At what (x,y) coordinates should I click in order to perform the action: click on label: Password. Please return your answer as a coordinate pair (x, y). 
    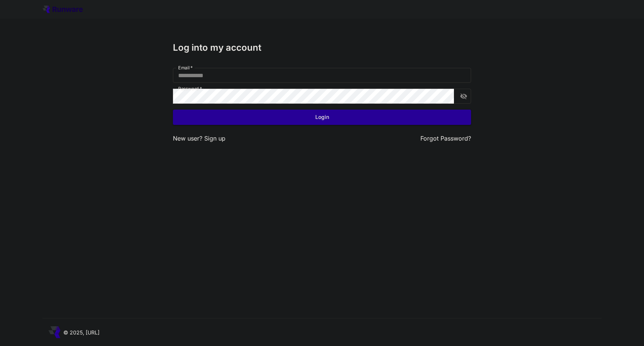
    Looking at the image, I should click on (190, 89).